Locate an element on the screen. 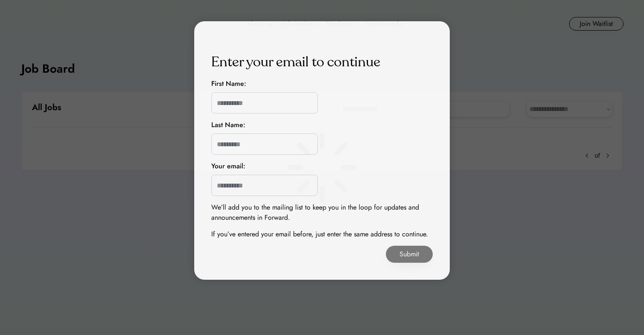  div: We’ll add you to the mailing list to keep you in the loop for updates and announcements in Forward. is located at coordinates (322, 213).